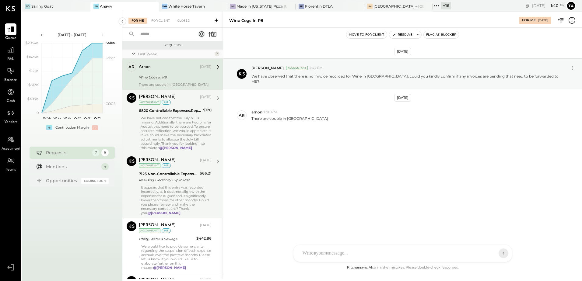  Describe the element at coordinates (145, 67) in the screenshot. I see `div: arnon` at that location.